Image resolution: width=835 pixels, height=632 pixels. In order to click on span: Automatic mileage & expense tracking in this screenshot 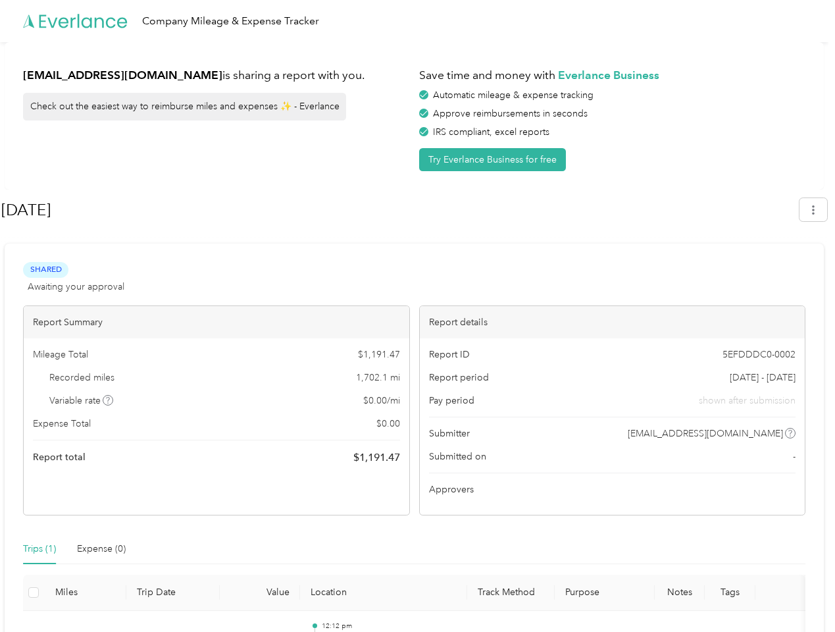, I will do `click(513, 95)`.